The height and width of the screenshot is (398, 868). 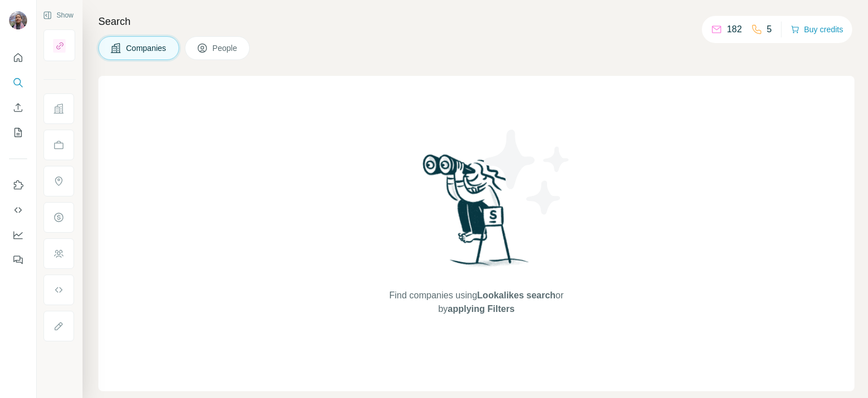 I want to click on span: Find companies using or by, so click(x=476, y=302).